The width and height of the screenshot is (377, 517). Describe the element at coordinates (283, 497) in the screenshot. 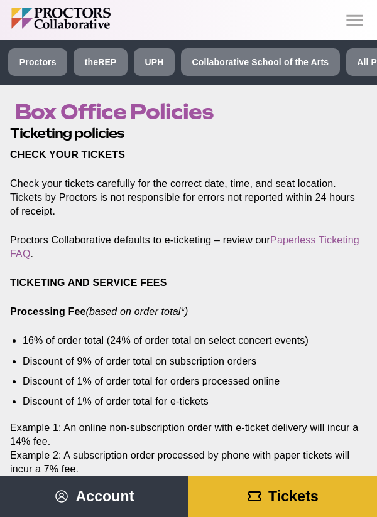

I see `a: Tickets` at that location.